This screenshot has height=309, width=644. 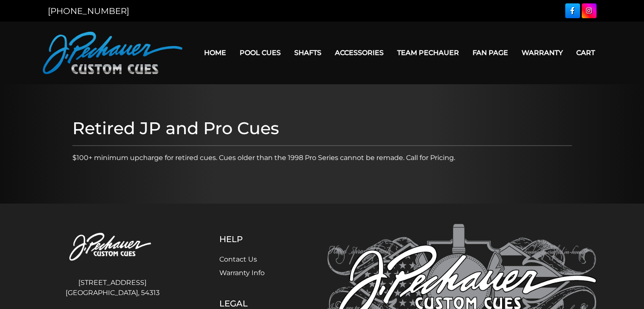 What do you see at coordinates (260, 52) in the screenshot?
I see `a: Pool Cues` at bounding box center [260, 52].